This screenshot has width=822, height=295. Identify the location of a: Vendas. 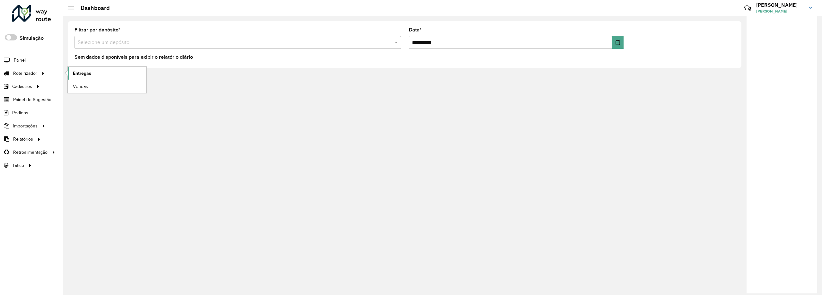
(107, 86).